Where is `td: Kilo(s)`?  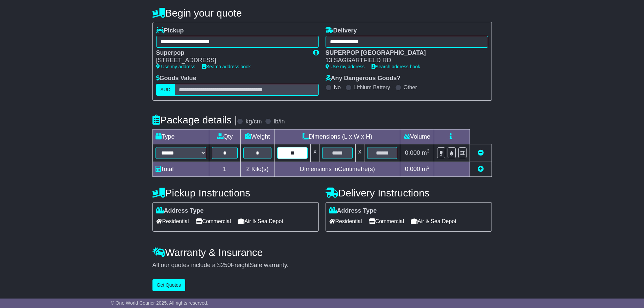 td: Kilo(s) is located at coordinates (257, 169).